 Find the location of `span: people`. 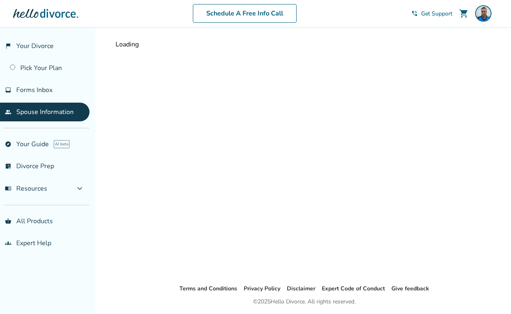

span: people is located at coordinates (8, 112).